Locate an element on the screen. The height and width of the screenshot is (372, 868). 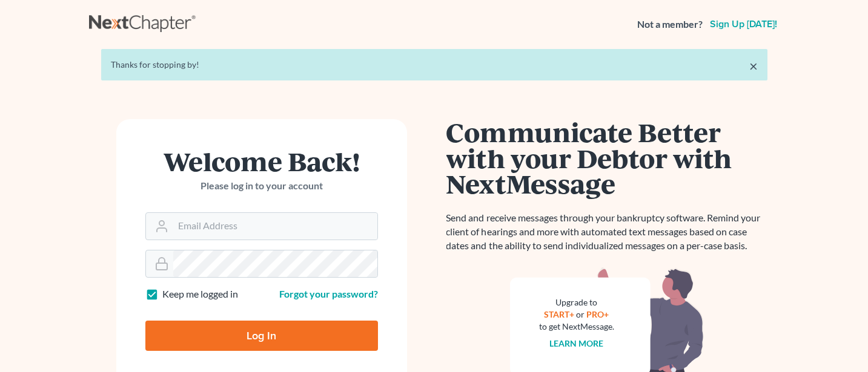
a: Learn more is located at coordinates (576, 343).